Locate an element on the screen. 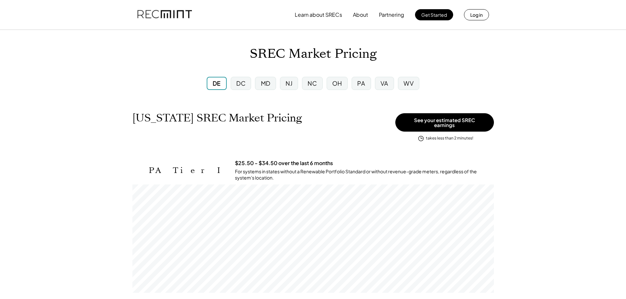 The image size is (626, 299). div: For systems in states without a Renewable Portfolio Standard or without revenue-grade meters, reg... is located at coordinates (364, 175).